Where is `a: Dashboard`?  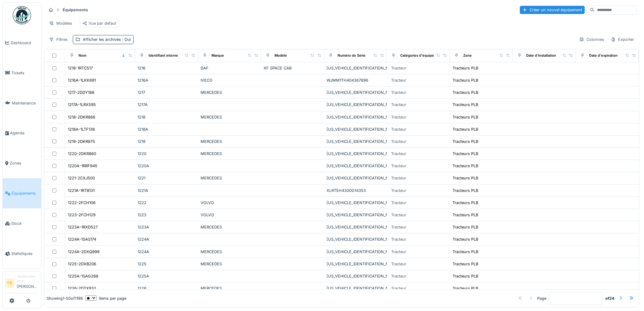 a: Dashboard is located at coordinates (22, 43).